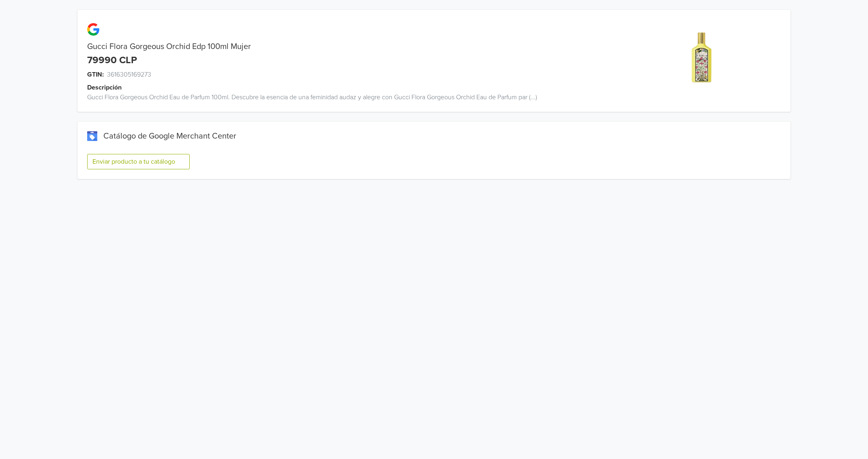 The height and width of the screenshot is (459, 868). What do you see at coordinates (345, 46) in the screenshot?
I see `div: Gucci Flora Gorgeous Orchid Edp 100ml Mujer` at bounding box center [345, 46].